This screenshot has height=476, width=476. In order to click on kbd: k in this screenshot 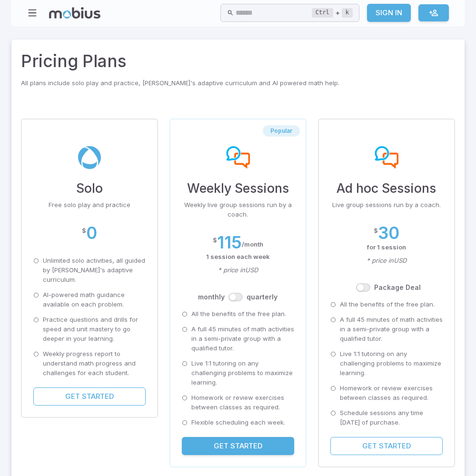, I will do `click(347, 13)`.